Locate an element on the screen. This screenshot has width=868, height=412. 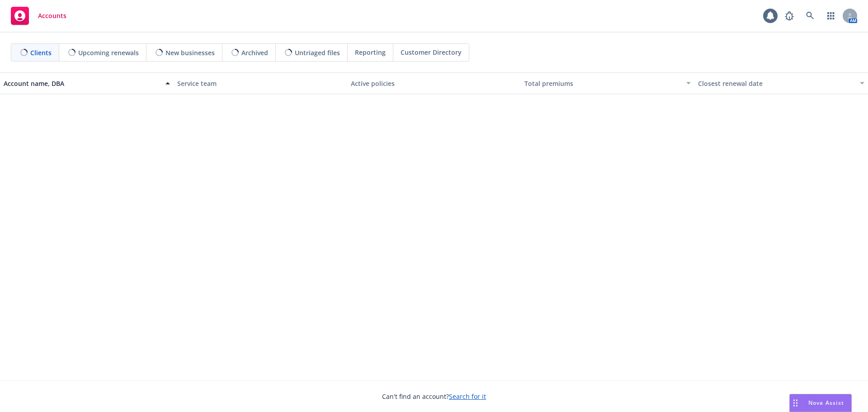
button: Closest renewal date is located at coordinates (781, 83).